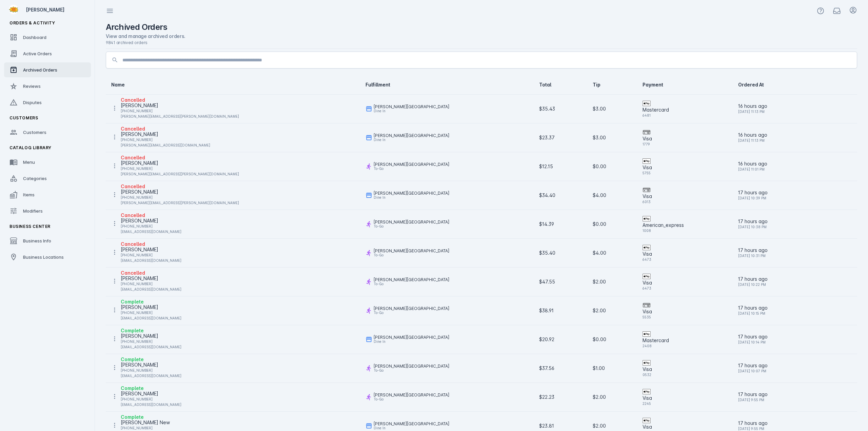  What do you see at coordinates (685, 230) in the screenshot?
I see `div: 1008` at bounding box center [685, 230].